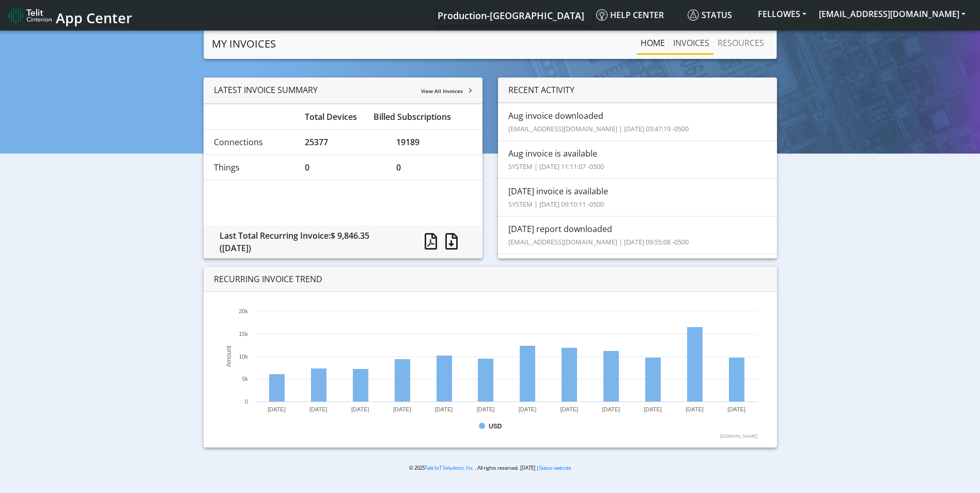 The width and height of the screenshot is (980, 493). What do you see at coordinates (244, 356) in the screenshot?
I see `text: 10k` at bounding box center [244, 356].